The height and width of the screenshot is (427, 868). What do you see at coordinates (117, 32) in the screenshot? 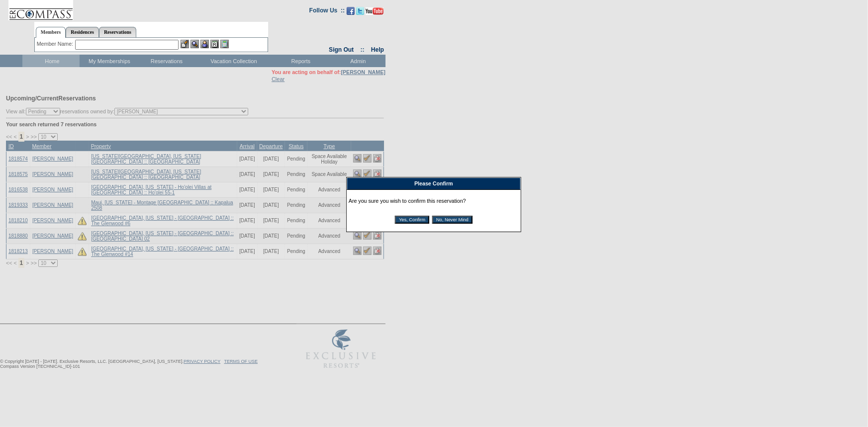
I see `a: Reservations` at bounding box center [117, 32].